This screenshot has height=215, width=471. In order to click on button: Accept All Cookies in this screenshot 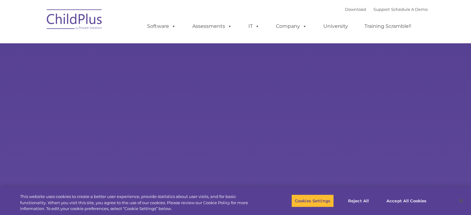, I will do `click(406, 201)`.